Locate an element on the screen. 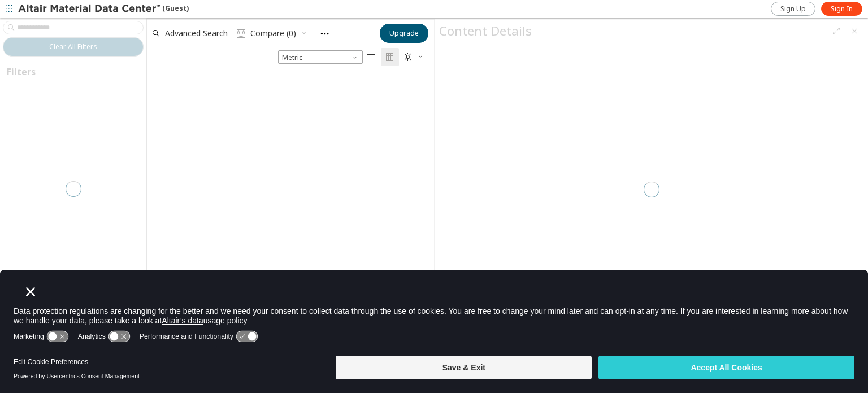  div: Unit System is located at coordinates (320, 57).